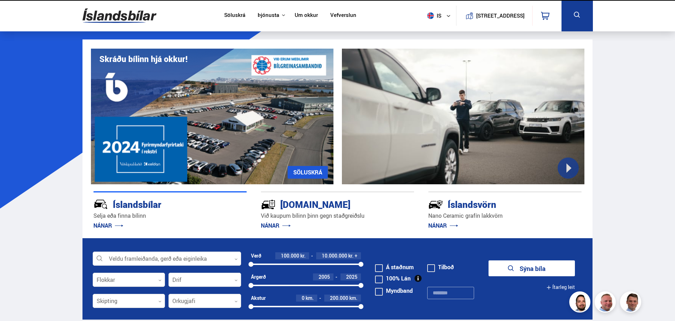  I want to click on div: Árgerð, so click(258, 277).